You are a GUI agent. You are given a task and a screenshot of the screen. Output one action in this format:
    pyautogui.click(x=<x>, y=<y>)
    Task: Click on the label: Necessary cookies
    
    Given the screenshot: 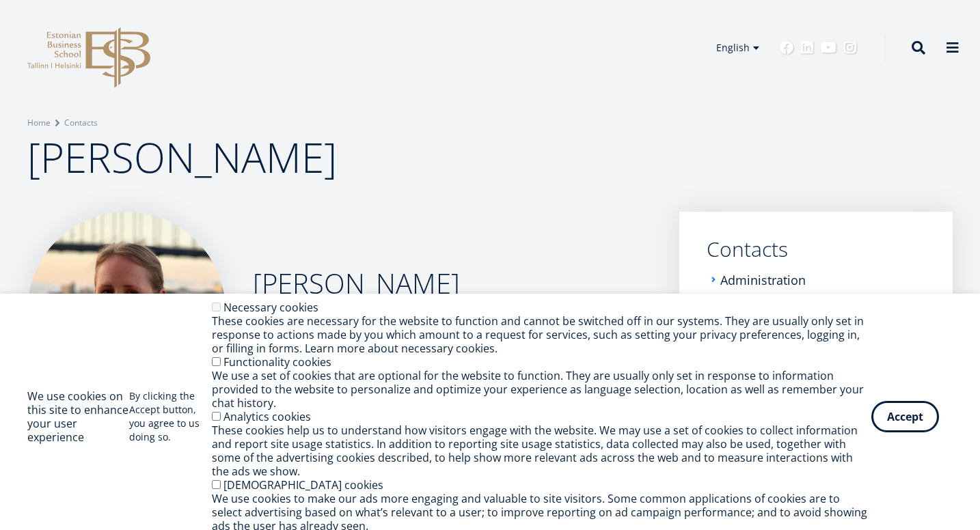 What is the action you would take?
    pyautogui.click(x=271, y=308)
    